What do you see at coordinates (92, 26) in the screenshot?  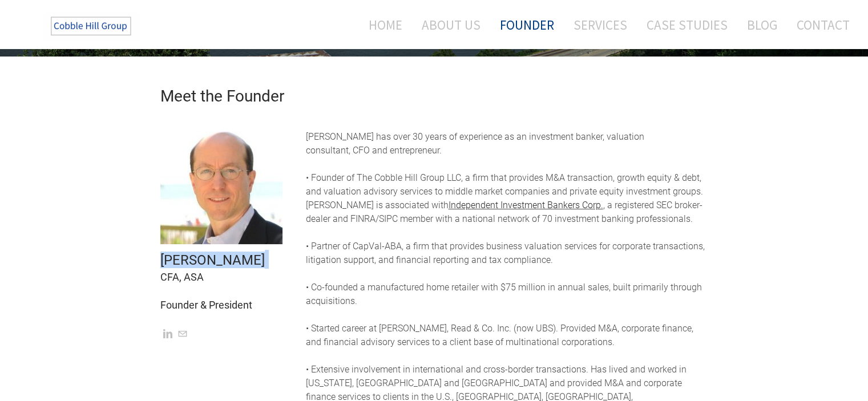 I see `img: The Cobble Hill Group LLC` at bounding box center [92, 26].